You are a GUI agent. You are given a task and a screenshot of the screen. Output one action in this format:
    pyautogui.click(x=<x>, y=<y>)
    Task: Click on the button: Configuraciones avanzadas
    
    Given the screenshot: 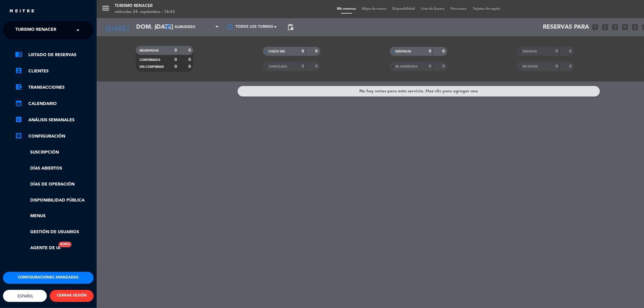 What is the action you would take?
    pyautogui.click(x=48, y=278)
    